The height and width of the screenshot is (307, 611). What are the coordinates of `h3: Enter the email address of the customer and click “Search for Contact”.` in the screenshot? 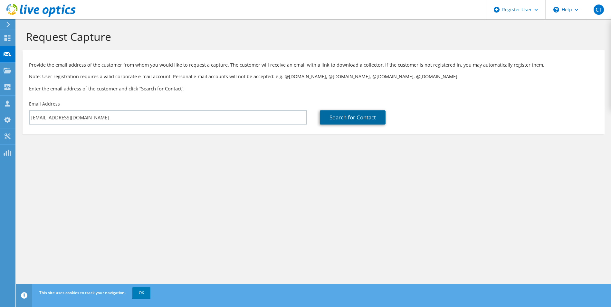 It's located at (313, 89).